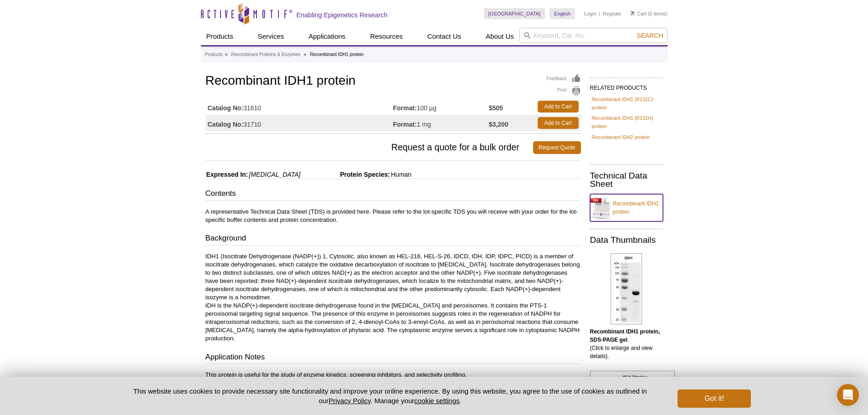 The height and width of the screenshot is (415, 868). What do you see at coordinates (386, 37) in the screenshot?
I see `a: Resources` at bounding box center [386, 37].